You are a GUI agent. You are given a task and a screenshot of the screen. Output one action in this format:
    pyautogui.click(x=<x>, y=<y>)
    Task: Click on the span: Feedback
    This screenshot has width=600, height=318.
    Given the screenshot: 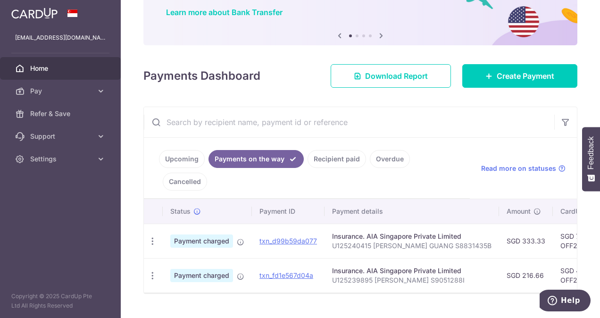 What is the action you would take?
    pyautogui.click(x=591, y=153)
    